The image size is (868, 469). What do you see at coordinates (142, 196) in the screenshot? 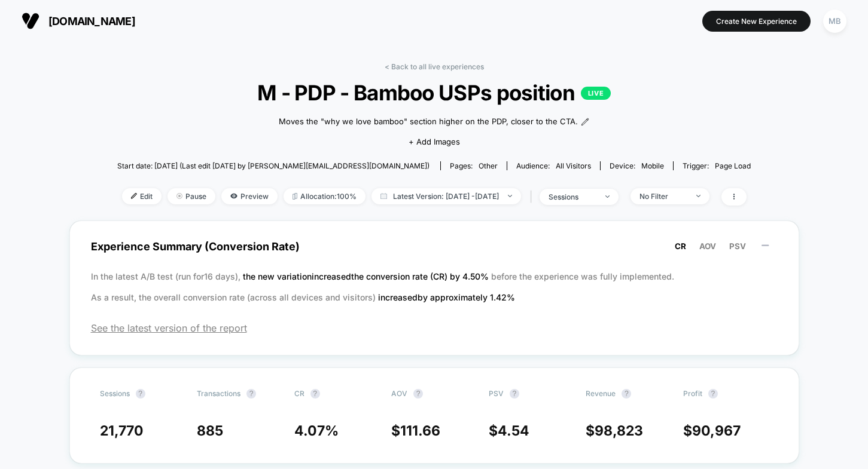
I see `span: Edit` at bounding box center [142, 196].